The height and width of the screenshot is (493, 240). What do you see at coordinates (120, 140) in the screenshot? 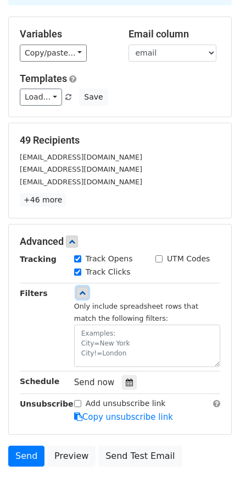
I see `h5: 49 Recipients` at bounding box center [120, 140].